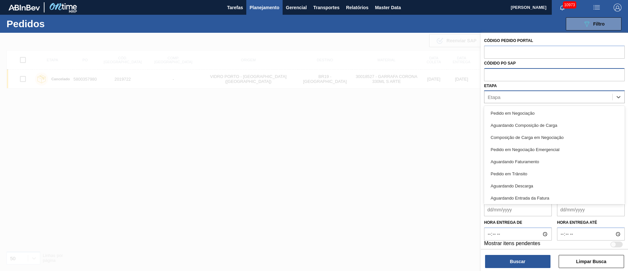 The height and width of the screenshot is (271, 628). What do you see at coordinates (555, 149) in the screenshot?
I see `div: Pedido em Negociação Emergencial` at bounding box center [555, 149].